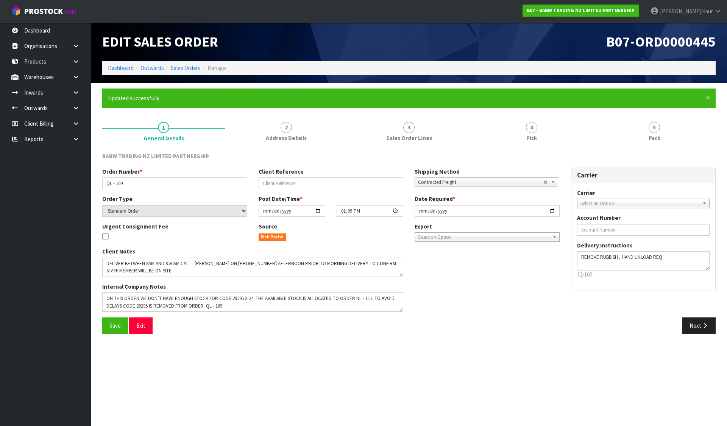  What do you see at coordinates (134, 287) in the screenshot?
I see `label: Internal Company Notes` at bounding box center [134, 287].